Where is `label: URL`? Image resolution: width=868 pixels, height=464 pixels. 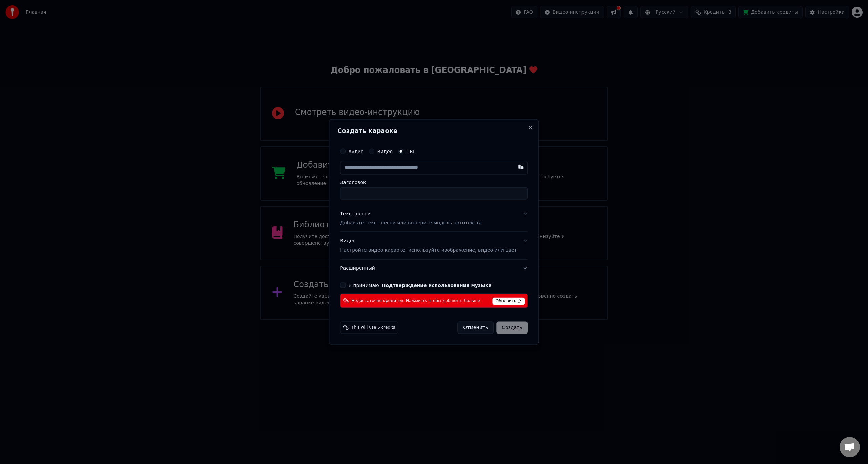
label: URL is located at coordinates (411, 151).